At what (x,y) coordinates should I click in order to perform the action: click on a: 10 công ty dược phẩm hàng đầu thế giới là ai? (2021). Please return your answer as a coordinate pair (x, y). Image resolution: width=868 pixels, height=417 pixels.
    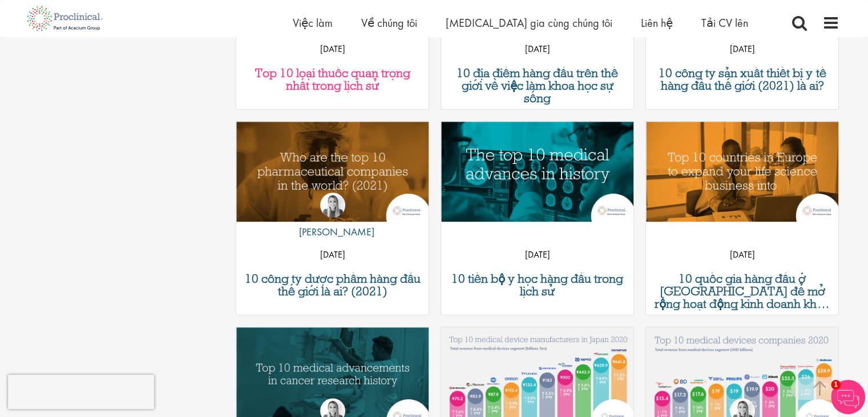
    Looking at the image, I should click on (332, 285).